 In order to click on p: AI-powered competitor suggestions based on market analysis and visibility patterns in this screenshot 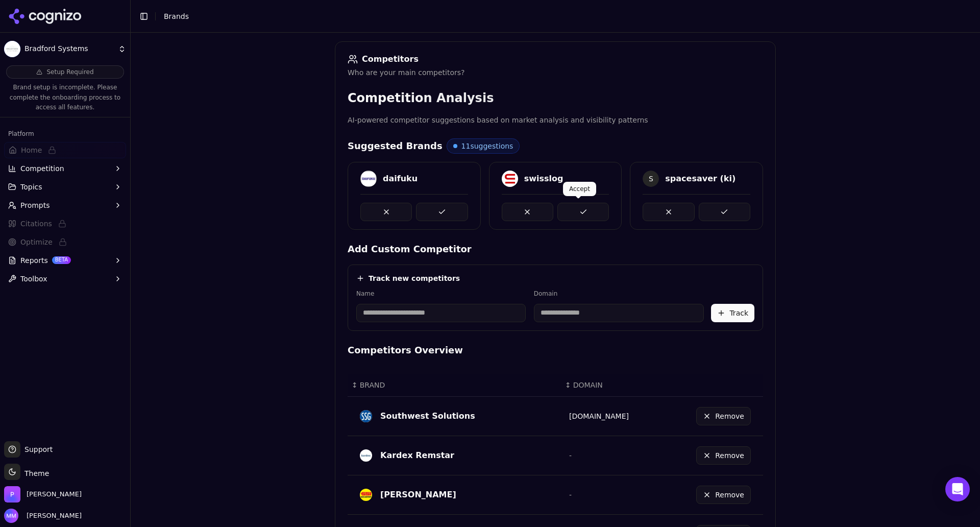, I will do `click(556, 120)`.